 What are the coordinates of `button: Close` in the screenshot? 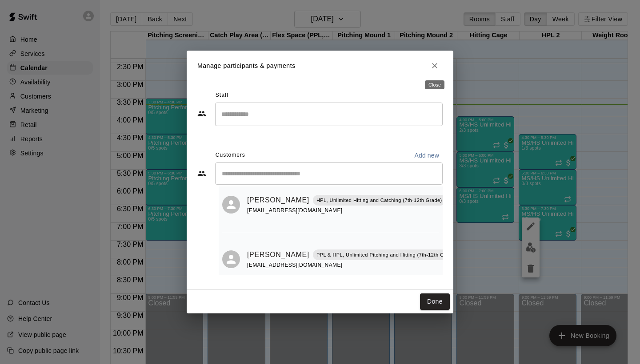 It's located at (435, 66).